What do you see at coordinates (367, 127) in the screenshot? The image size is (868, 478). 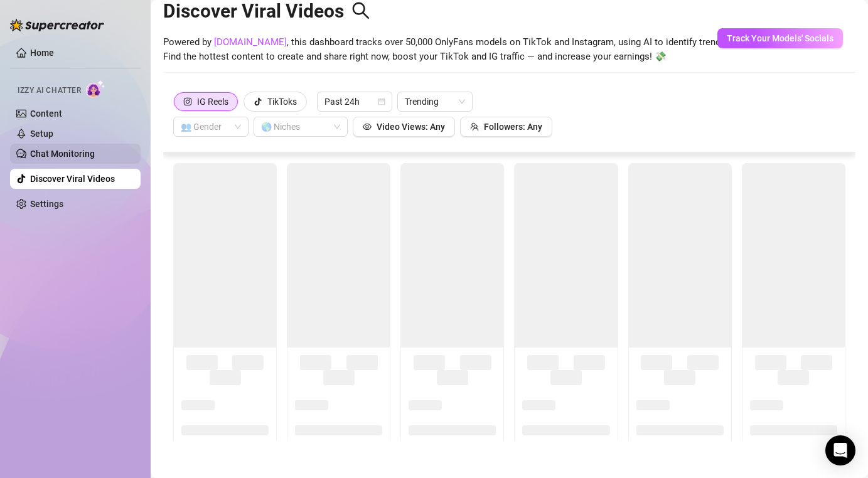 I see `span: eye` at bounding box center [367, 127].